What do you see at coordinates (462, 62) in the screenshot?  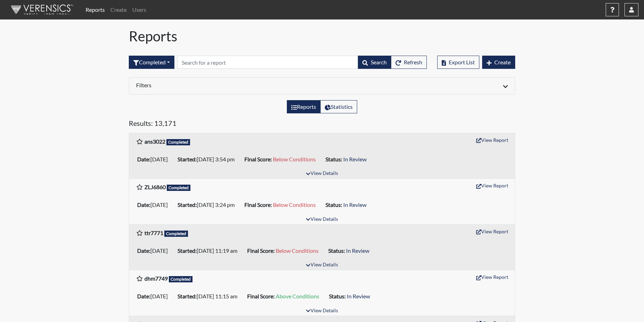 I see `span: Export List` at bounding box center [462, 62].